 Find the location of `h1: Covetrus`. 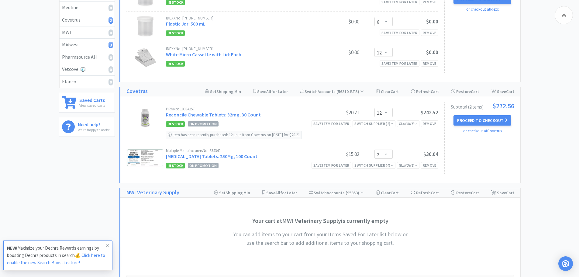

h1: Covetrus is located at coordinates (137, 91).